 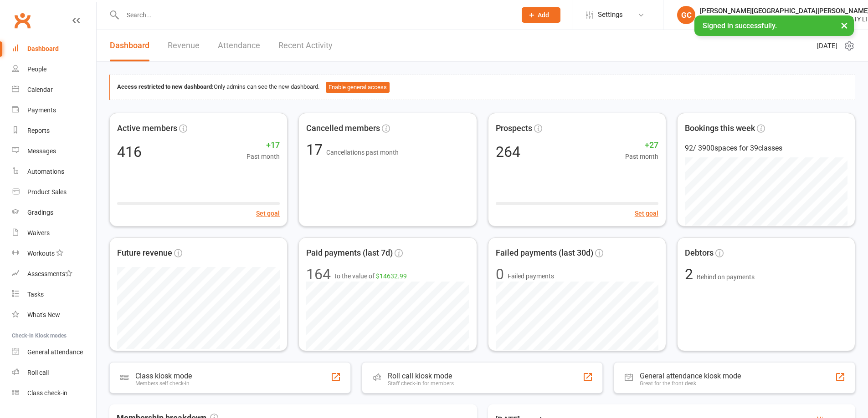 What do you see at coordinates (54, 110) in the screenshot?
I see `a: Payments` at bounding box center [54, 110].